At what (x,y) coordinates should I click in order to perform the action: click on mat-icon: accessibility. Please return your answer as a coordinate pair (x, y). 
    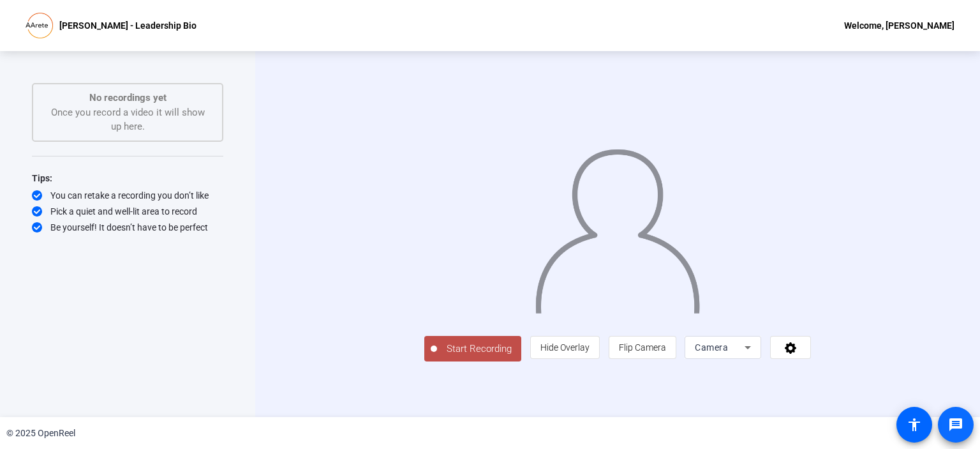
    Looking at the image, I should click on (914, 425).